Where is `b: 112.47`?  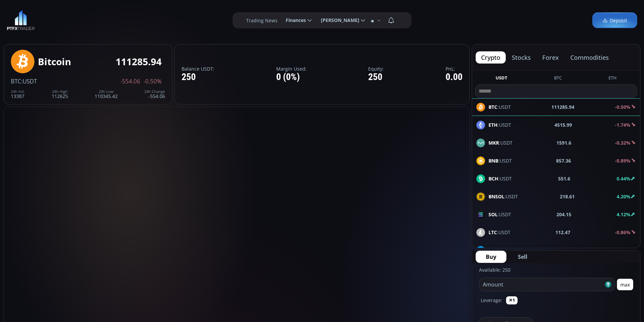 b: 112.47 is located at coordinates (563, 232).